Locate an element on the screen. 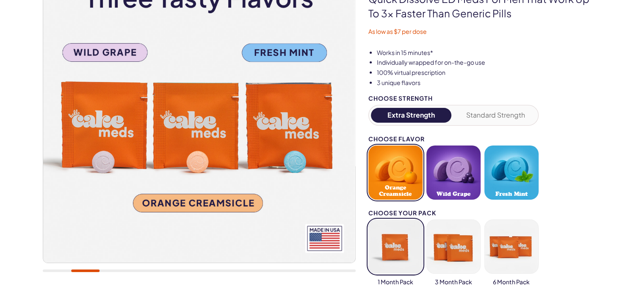 Image resolution: width=644 pixels, height=294 pixels. p: As low as $7 per dose is located at coordinates (485, 32).